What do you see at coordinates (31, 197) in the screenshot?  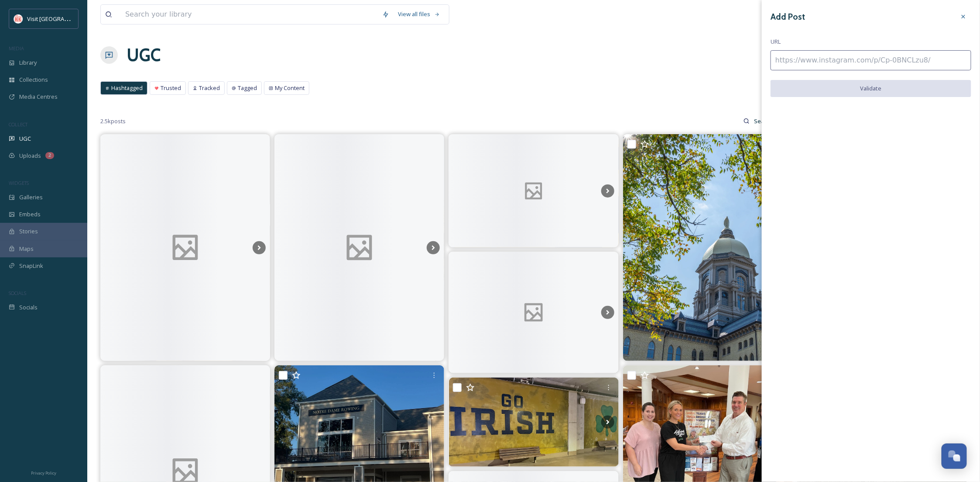 I see `span: Galleries` at bounding box center [31, 197].